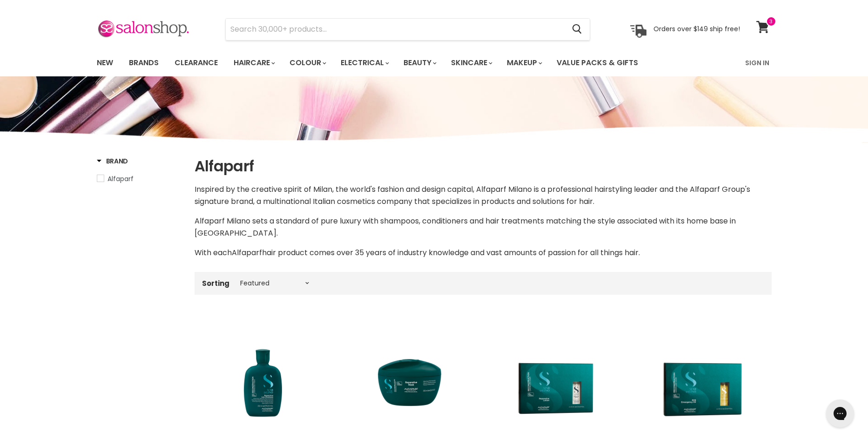 The height and width of the screenshot is (440, 868). Describe the element at coordinates (196, 63) in the screenshot. I see `a: Clearance` at that location.